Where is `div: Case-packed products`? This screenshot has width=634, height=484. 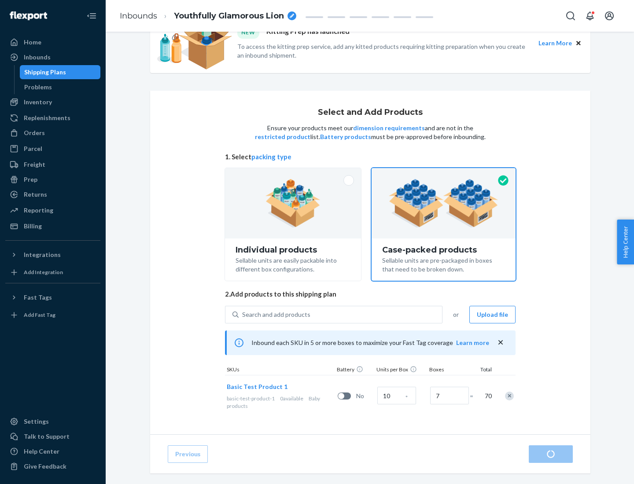
div: Case-packed products is located at coordinates (443, 250).